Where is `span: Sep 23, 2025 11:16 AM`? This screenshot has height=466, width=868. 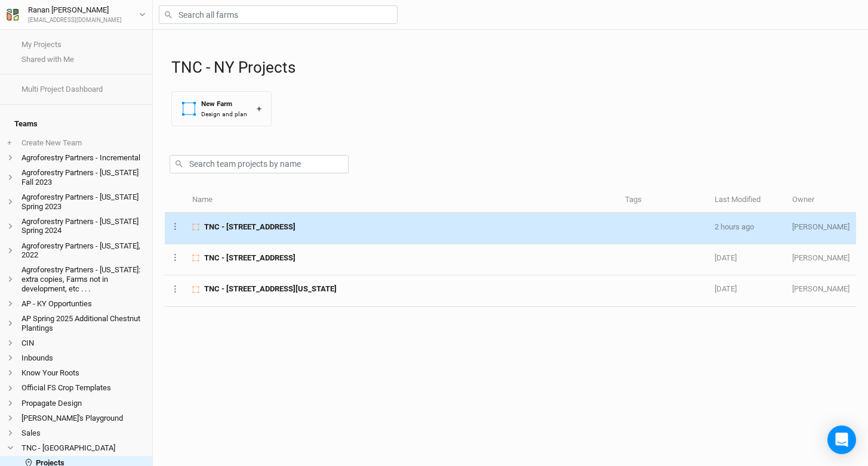
span: Sep 23, 2025 11:16 AM is located at coordinates (734, 227).